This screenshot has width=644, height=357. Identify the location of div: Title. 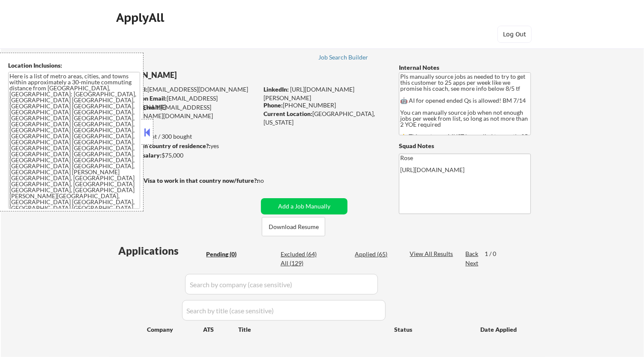
(312, 330).